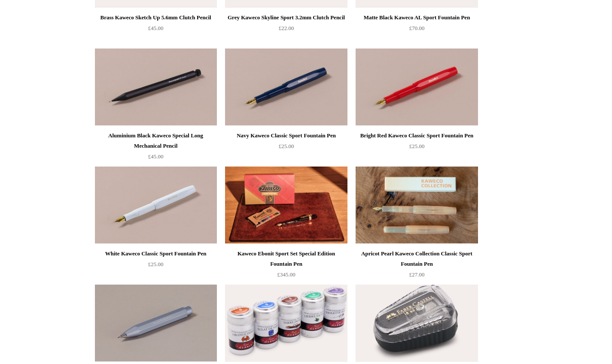  What do you see at coordinates (416, 87) in the screenshot?
I see `img: Bright Red Kaweco Classic Sport Fountain Pen` at bounding box center [416, 87].